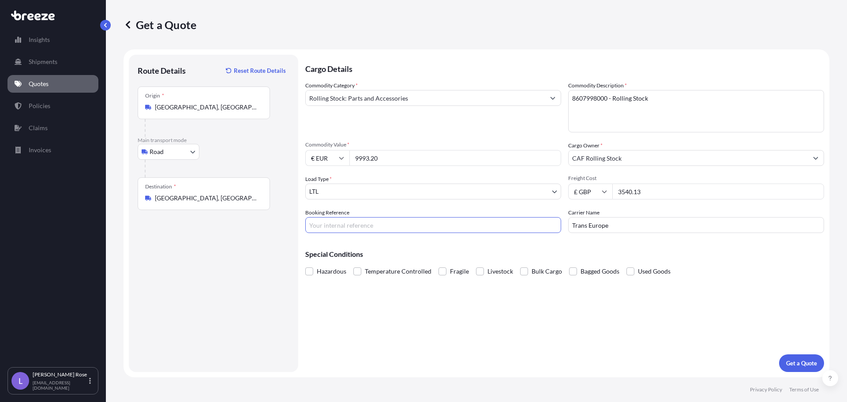  Describe the element at coordinates (425, 98) in the screenshot. I see `input: Select a commodity type` at that location.